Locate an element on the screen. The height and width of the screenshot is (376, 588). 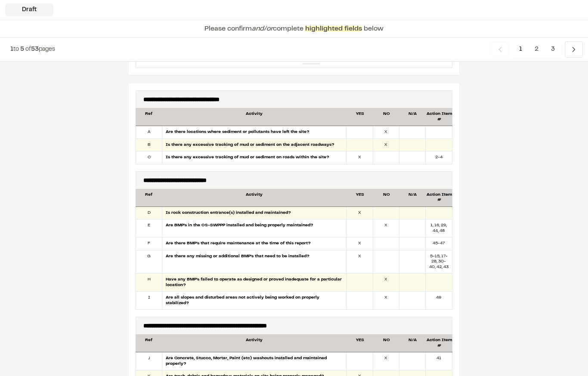
div: C is located at coordinates (149, 158).